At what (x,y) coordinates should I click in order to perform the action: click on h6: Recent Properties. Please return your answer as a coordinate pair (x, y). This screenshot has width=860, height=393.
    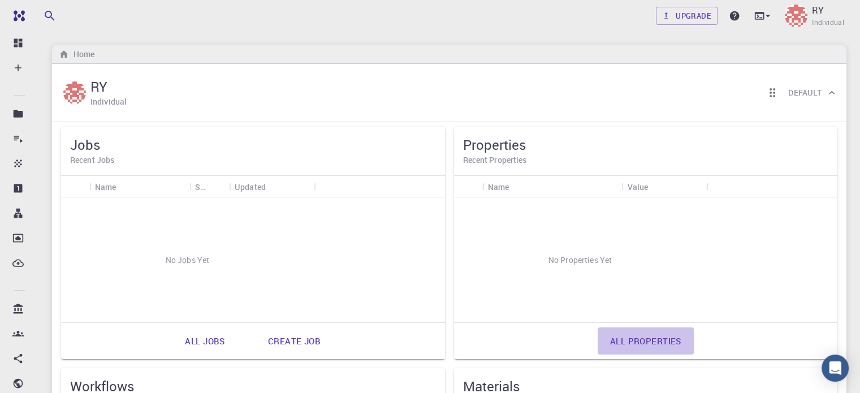
    Looking at the image, I should click on (646, 160).